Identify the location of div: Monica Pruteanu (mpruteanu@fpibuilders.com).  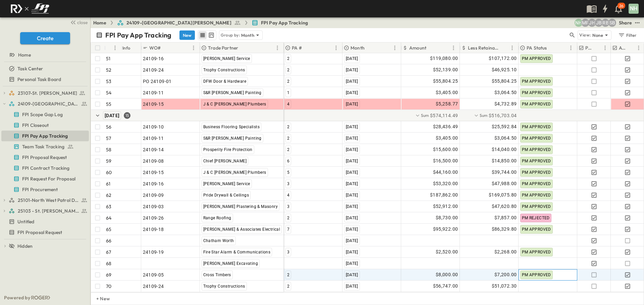
(586, 22).